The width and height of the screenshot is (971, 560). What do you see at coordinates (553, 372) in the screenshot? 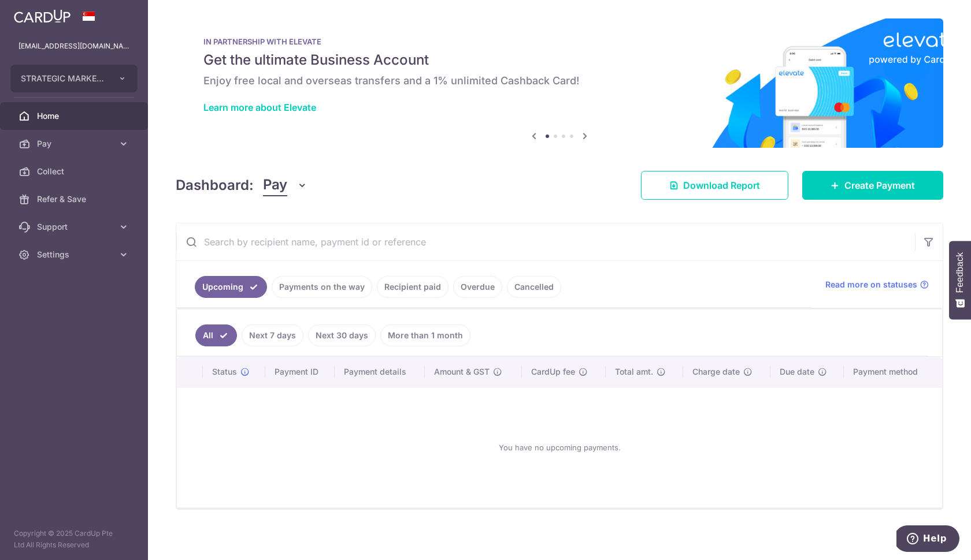
I see `span: CardUp fee` at bounding box center [553, 372].